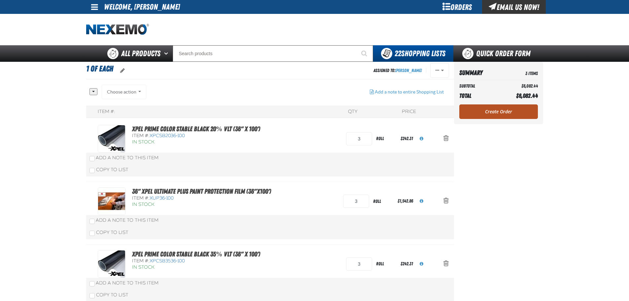 The image size is (629, 301). I want to click on a: XPEL PRIME Color Stable Black 20% VLT (36" x 100'), so click(196, 129).